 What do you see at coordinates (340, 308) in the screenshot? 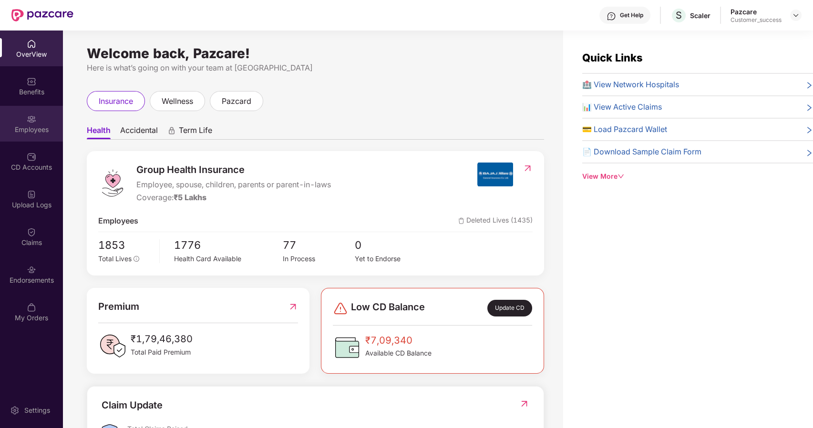
I see `img: svg+xml;base64,PHN2ZyBpZD0iRGFuZ2VyLTMyeDMyIiB4bWxucz0iaHR0cDovL3d3dy53My5vcmcvMjAwMC9zdmciIHdpZH...` at bounding box center [340, 308].